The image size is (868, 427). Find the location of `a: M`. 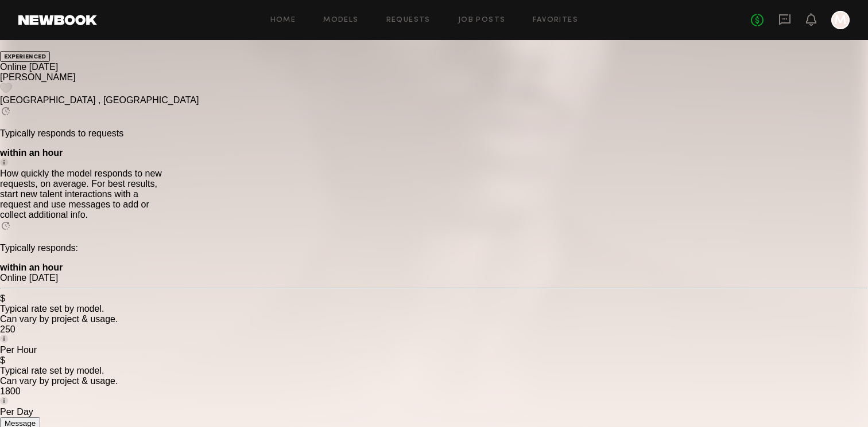

a: M is located at coordinates (840, 20).